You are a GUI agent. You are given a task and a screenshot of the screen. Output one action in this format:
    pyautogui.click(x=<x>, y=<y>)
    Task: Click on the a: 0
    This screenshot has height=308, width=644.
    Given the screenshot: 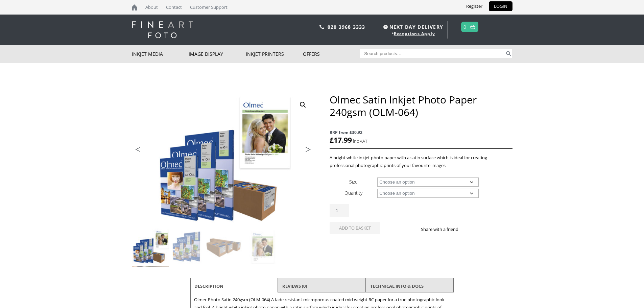 What is the action you would take?
    pyautogui.click(x=465, y=27)
    